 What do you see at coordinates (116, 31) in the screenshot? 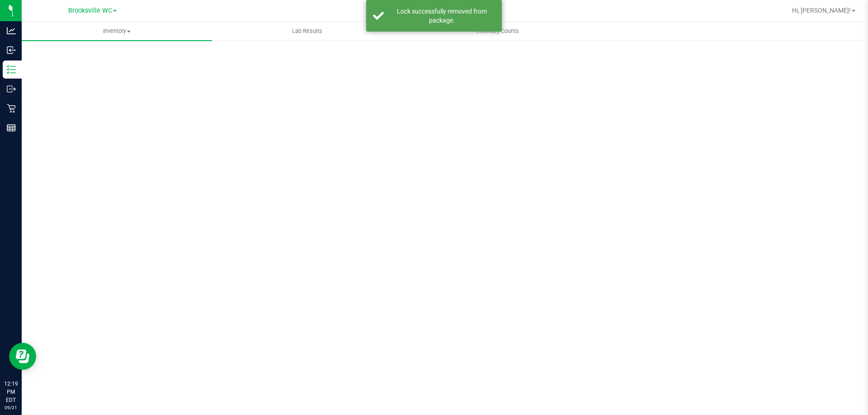
I see `span: Inventory` at bounding box center [116, 31].